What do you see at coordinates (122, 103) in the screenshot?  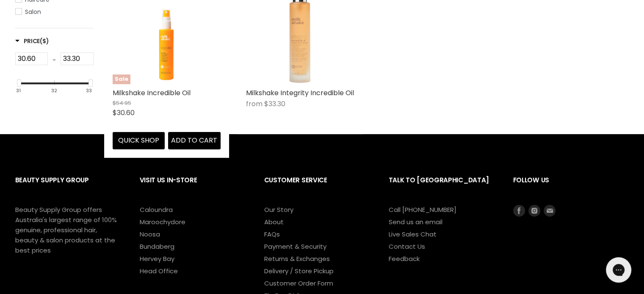 I see `span: $54.95` at bounding box center [122, 103].